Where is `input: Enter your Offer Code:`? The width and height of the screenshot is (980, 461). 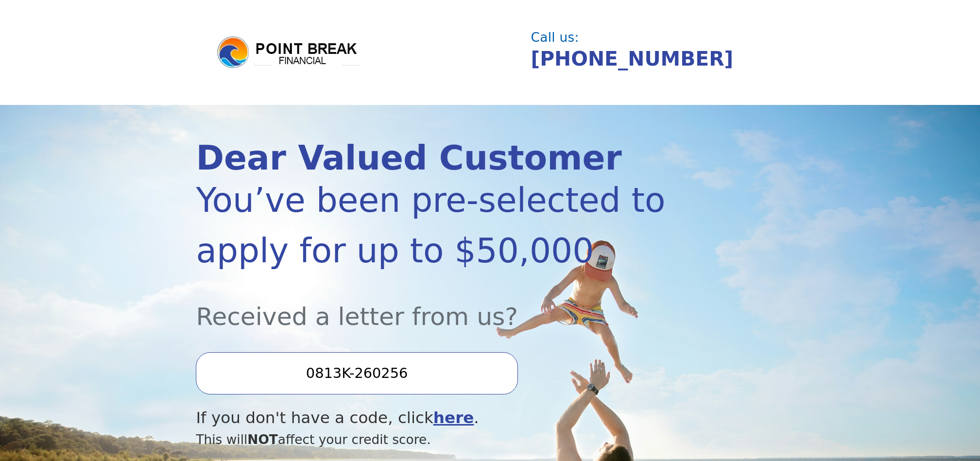
input: Enter your Offer Code: is located at coordinates (356, 373).